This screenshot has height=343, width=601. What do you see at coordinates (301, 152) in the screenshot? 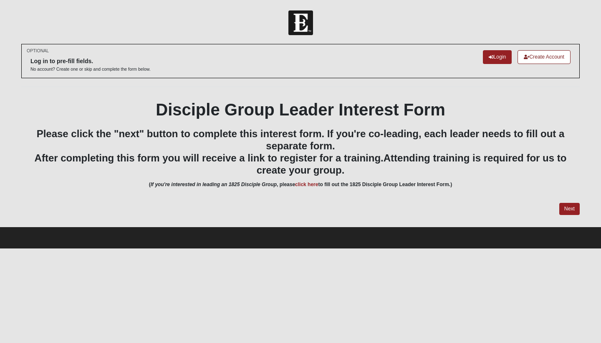
I see `h3: Please click the "next" button to complete this interest form. If you're co-leading, each leader ...` at bounding box center [301, 152].